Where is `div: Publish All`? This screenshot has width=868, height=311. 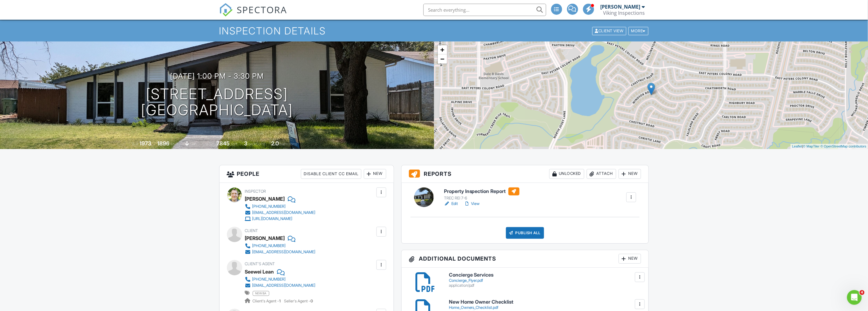 div: Publish All is located at coordinates (525, 233).